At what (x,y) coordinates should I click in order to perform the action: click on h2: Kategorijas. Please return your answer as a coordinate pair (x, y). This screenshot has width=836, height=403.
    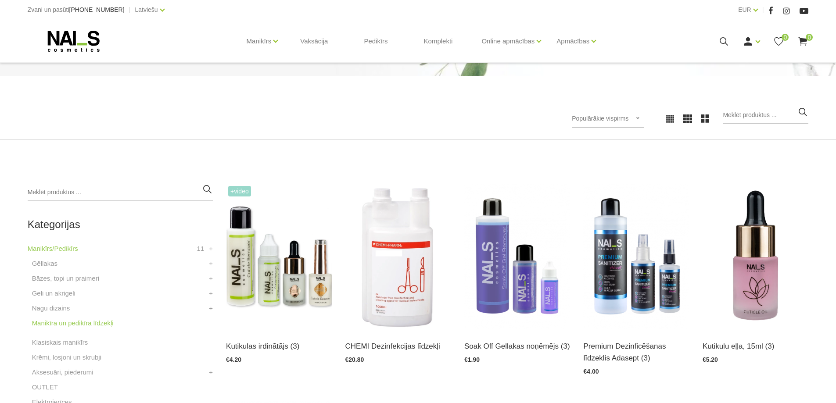
    Looking at the image, I should click on (120, 225).